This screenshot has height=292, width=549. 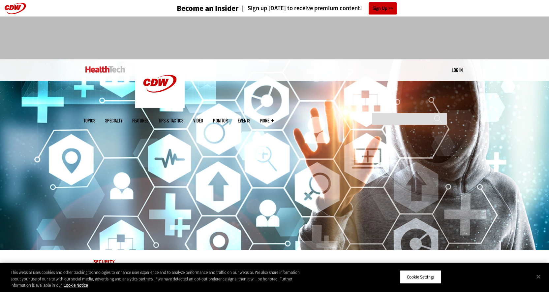 What do you see at coordinates (208, 8) in the screenshot?
I see `h3: Become an Insider` at bounding box center [208, 8].